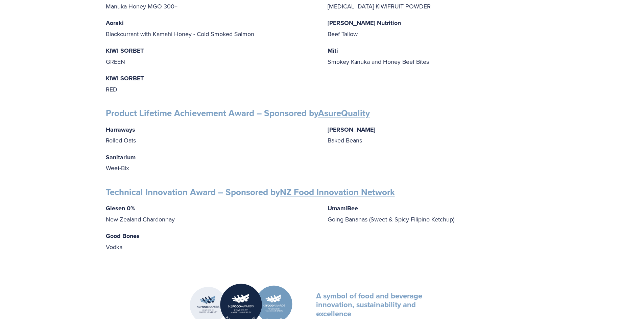  What do you see at coordinates (433, 56) in the screenshot?
I see `p: Smokey Kānuka and Honey Beef Bites` at bounding box center [433, 56].